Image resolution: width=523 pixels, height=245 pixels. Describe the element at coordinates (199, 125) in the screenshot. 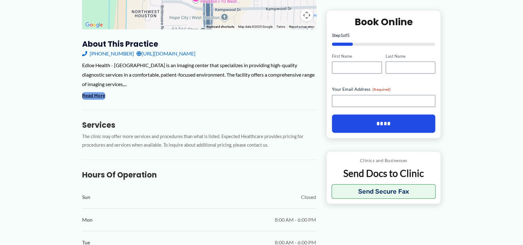

I see `h3: Services` at that location.